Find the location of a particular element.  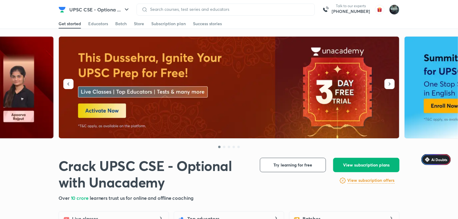

img: call-us is located at coordinates (326, 10).